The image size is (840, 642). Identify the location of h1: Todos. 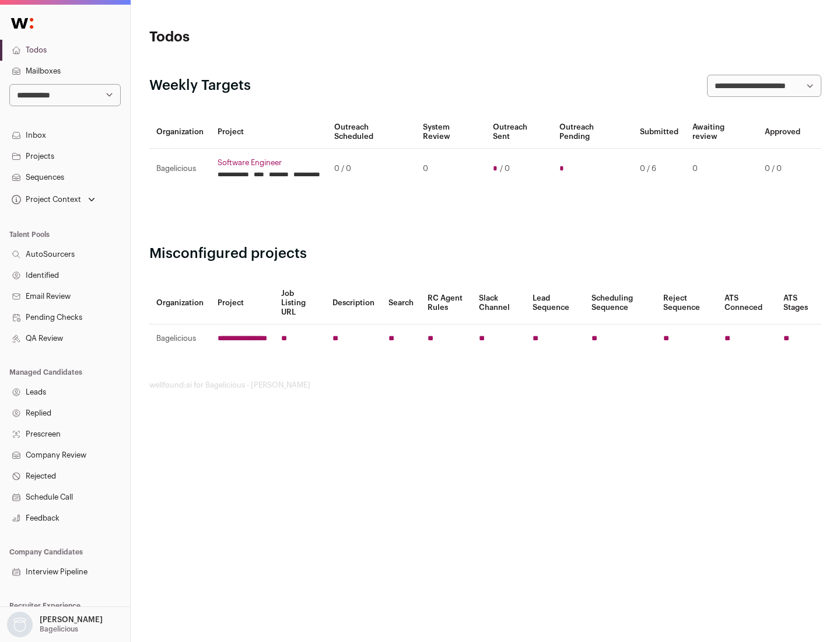
(261, 37).